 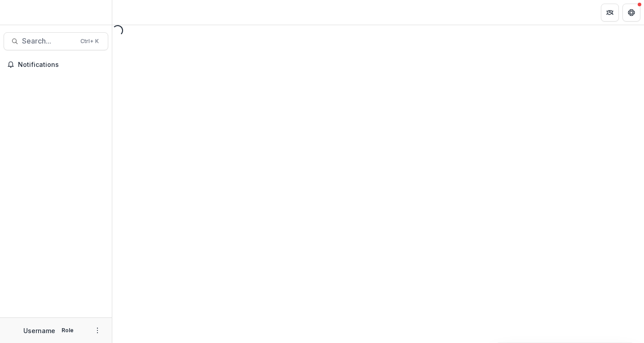 What do you see at coordinates (55, 65) in the screenshot?
I see `button: Notifications` at bounding box center [55, 65].